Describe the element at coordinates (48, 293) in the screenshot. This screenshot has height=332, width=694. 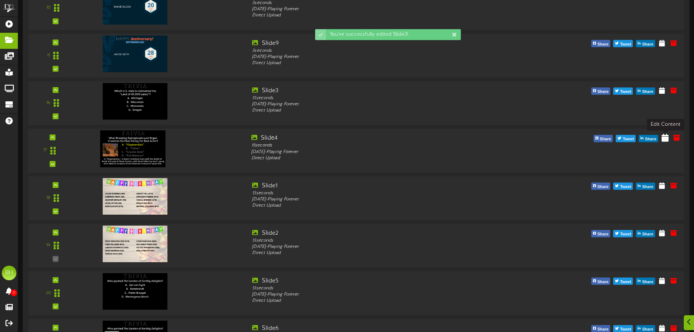
I see `div: 20` at that location.